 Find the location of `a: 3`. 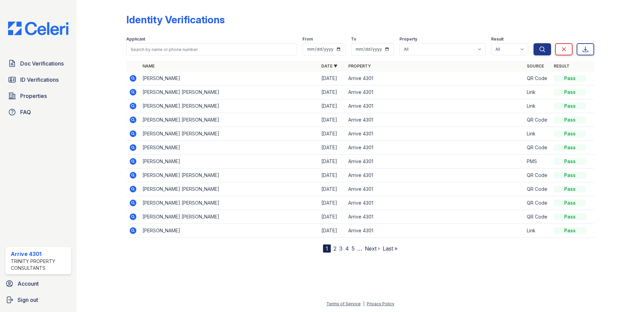

a: 3 is located at coordinates (341, 248).